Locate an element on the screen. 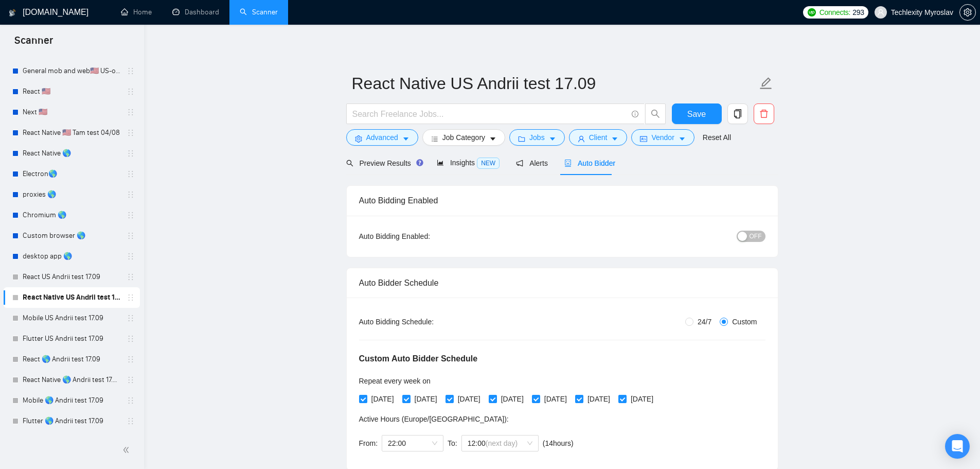 This screenshot has height=469, width=980. span: info-circle is located at coordinates (635, 114).